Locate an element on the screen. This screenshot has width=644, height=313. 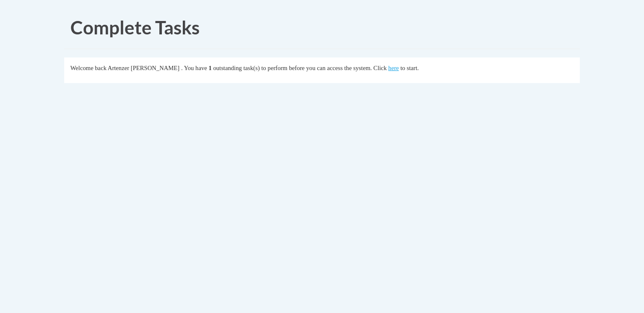
span: 1 is located at coordinates (210, 68).